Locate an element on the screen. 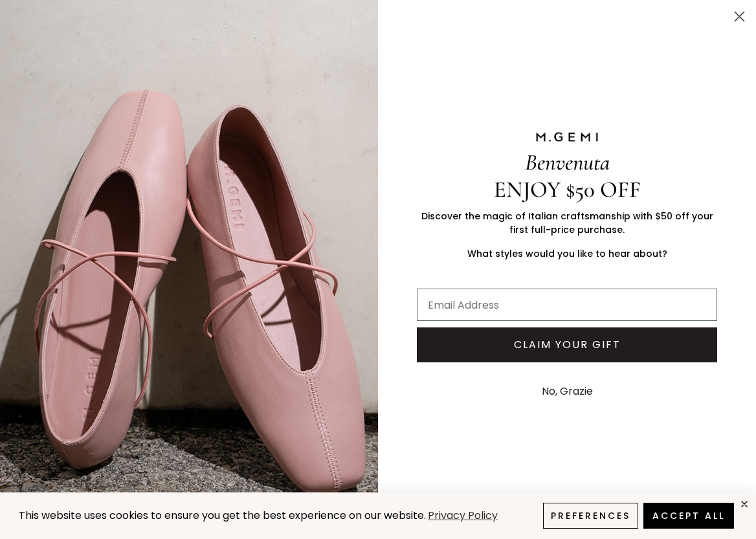 This screenshot has width=756, height=539. span: Discover the magic of Italian craftsmanship with $50 off your first full-price purchase. is located at coordinates (567, 223).